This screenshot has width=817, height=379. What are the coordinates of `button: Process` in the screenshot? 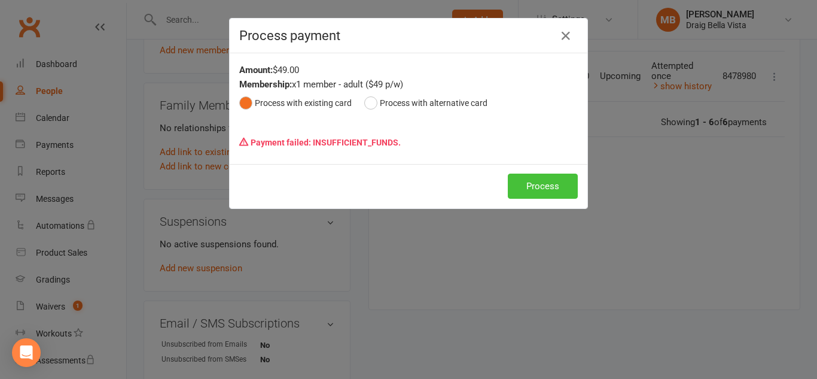 It's located at (543, 186).